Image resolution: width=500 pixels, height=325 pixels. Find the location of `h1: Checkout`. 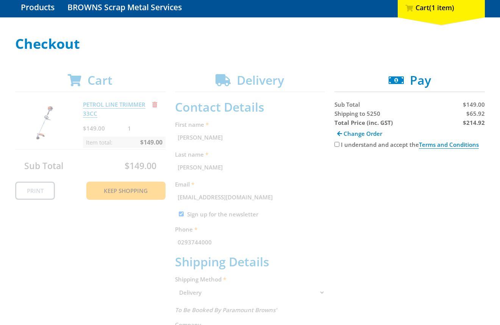

h1: Checkout is located at coordinates (250, 44).